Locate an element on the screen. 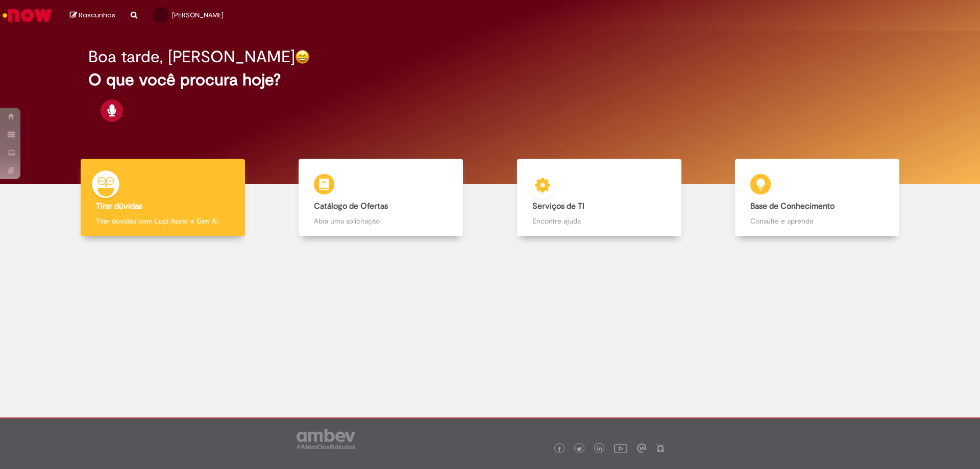 Image resolution: width=980 pixels, height=469 pixels. a: Serviços de TI Encontre ajuda is located at coordinates (599, 197).